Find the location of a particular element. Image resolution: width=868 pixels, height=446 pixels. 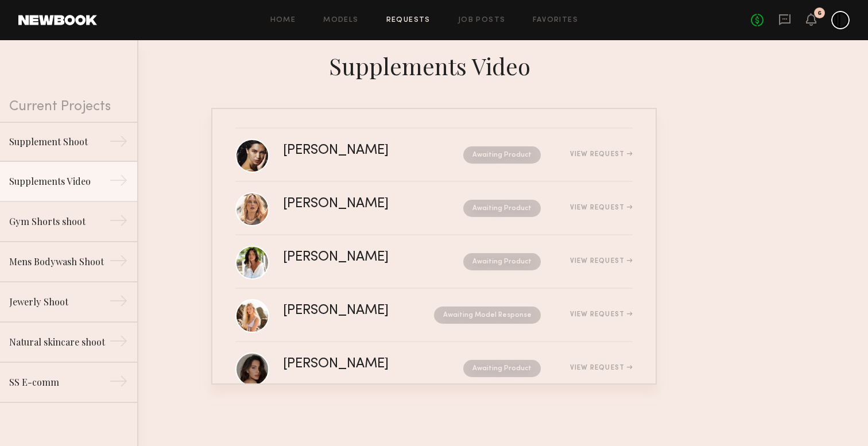

div: 6 is located at coordinates (819, 13).